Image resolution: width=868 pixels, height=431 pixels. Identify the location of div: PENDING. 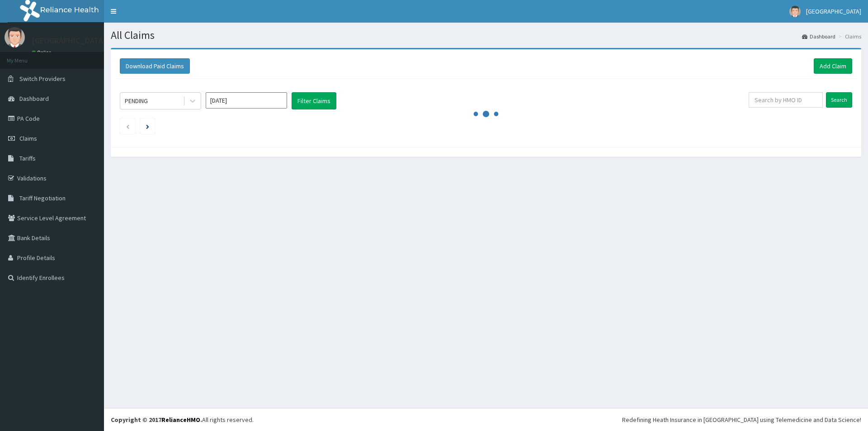
(136, 101).